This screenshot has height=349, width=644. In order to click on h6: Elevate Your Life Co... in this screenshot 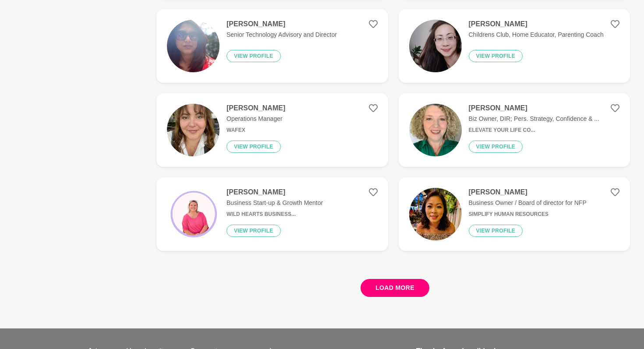, I will do `click(534, 130)`.